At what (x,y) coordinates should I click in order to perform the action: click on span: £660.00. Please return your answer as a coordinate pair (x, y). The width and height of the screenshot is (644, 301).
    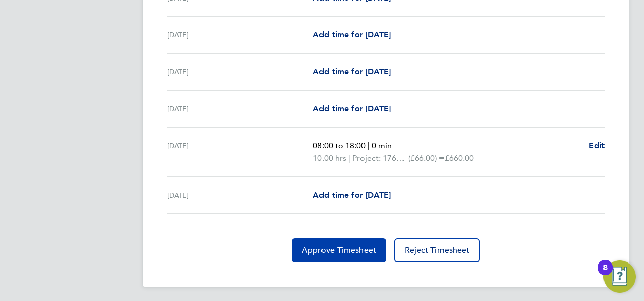
    Looking at the image, I should click on (459, 158).